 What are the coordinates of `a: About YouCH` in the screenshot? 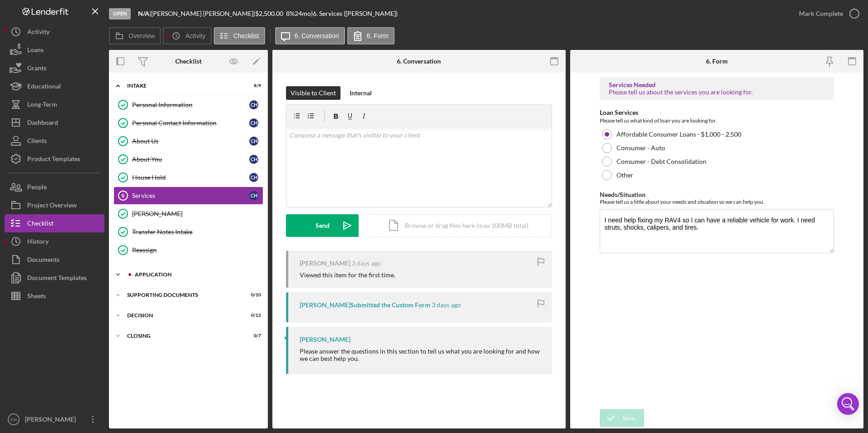 It's located at (189, 159).